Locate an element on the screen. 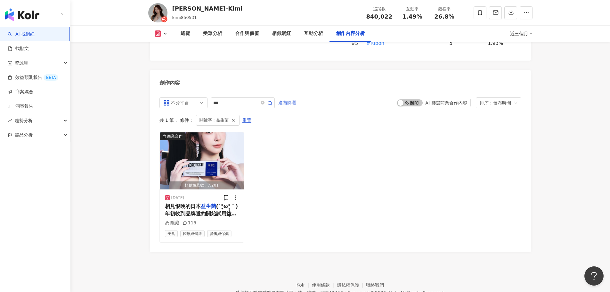  span: 1.49% is located at coordinates (412, 17).